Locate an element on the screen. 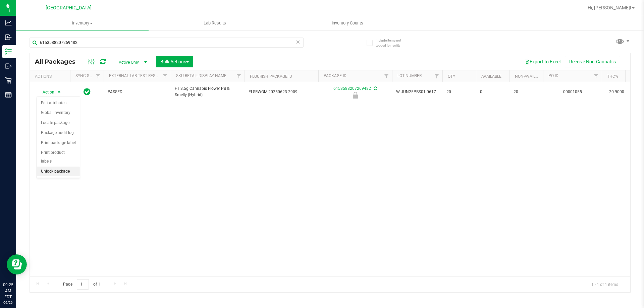 The image size is (644, 308). span: W-JUN25PBS01-0617 is located at coordinates (417, 92).